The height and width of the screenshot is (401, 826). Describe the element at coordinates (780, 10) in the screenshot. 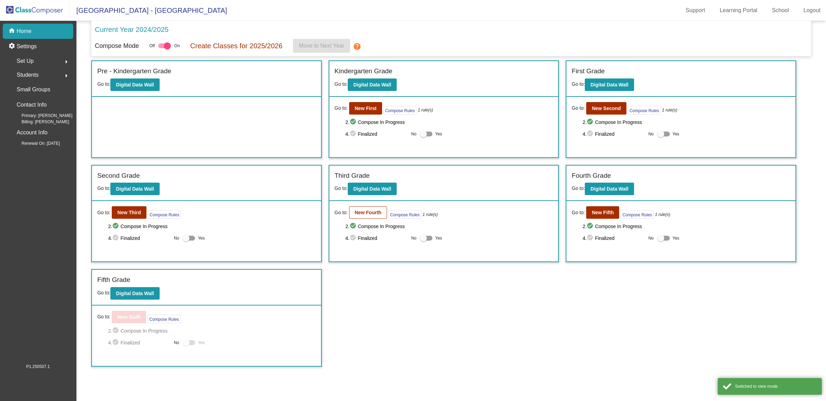

I see `a: School` at that location.